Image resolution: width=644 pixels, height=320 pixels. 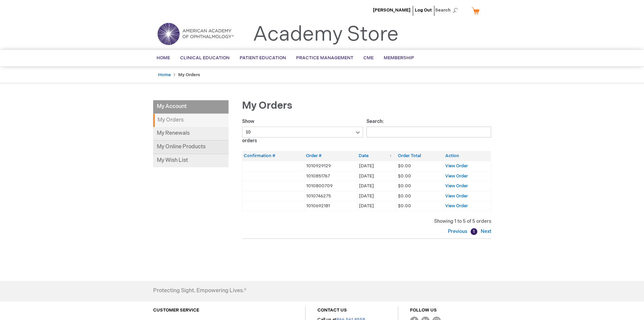 I want to click on th: Order #: activate to sort column ascending, so click(x=330, y=156).